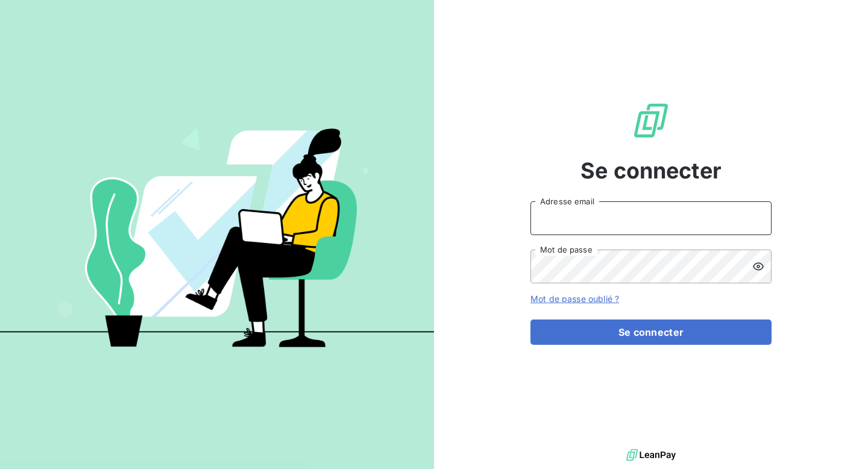 The image size is (868, 469). I want to click on button: Se connecter, so click(651, 332).